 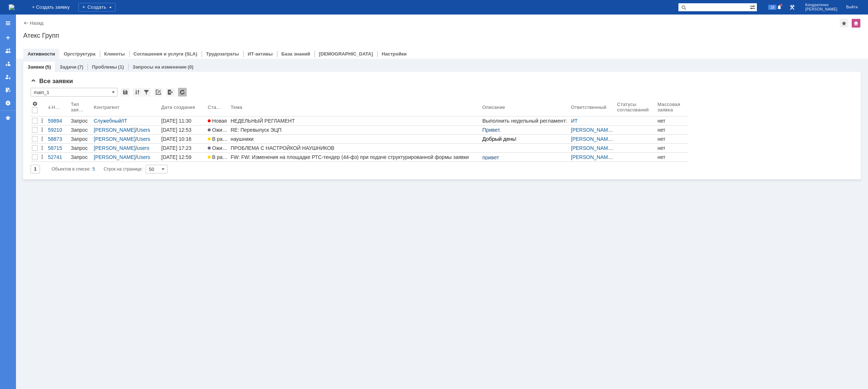 What do you see at coordinates (222, 54) in the screenshot?
I see `a: Трудозатраты` at bounding box center [222, 54].